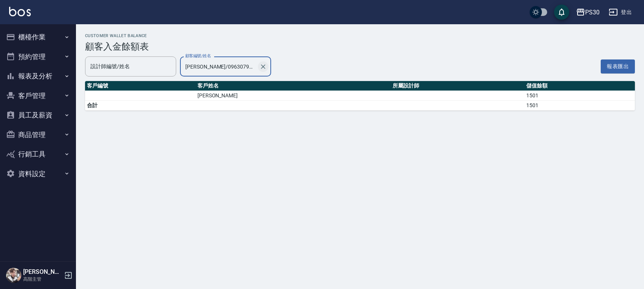 Image resolution: width=644 pixels, height=289 pixels. I want to click on button: 客戶管理, so click(38, 96).